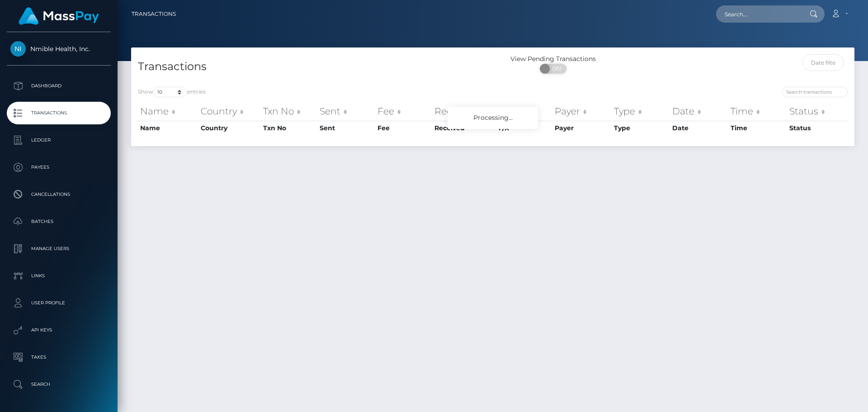 The width and height of the screenshot is (868, 412). What do you see at coordinates (59, 221) in the screenshot?
I see `a: Batches` at bounding box center [59, 221].